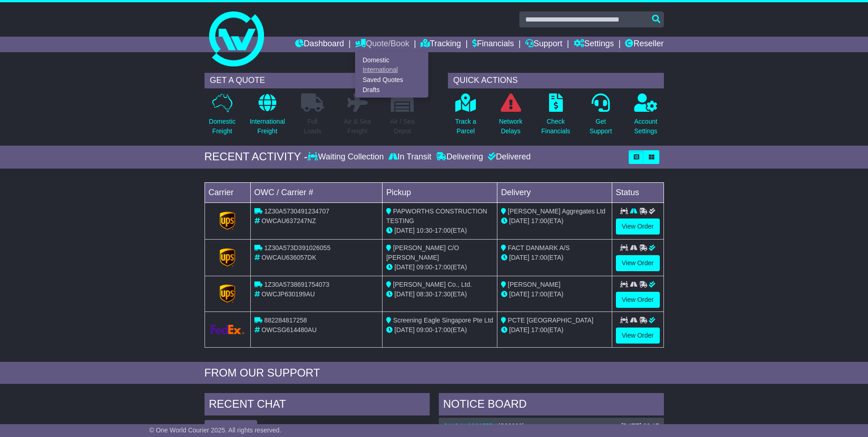 This screenshot has height=437, width=868. I want to click on div: Waiting Collection, so click(346, 157).